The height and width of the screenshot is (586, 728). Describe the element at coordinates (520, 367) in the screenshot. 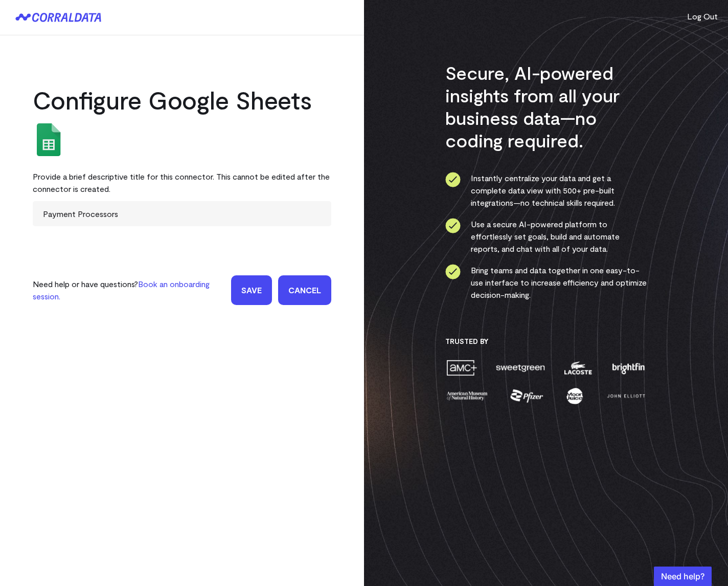

I see `img: sweetgreen-1d1fb32c.png` at that location.